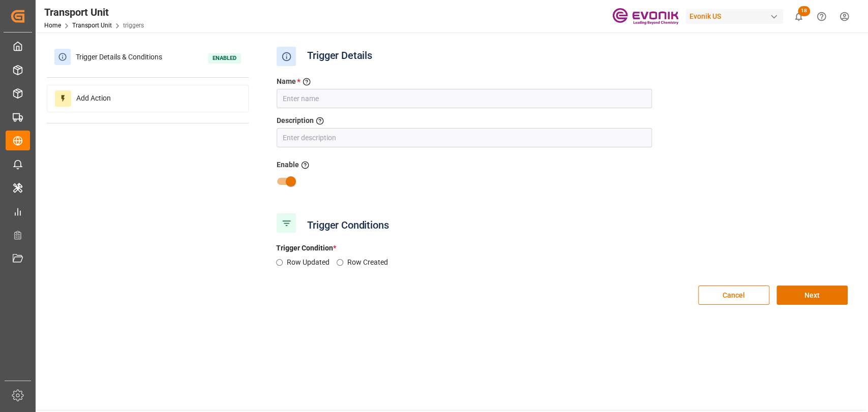 The height and width of the screenshot is (412, 868). I want to click on label: Name, so click(286, 82).